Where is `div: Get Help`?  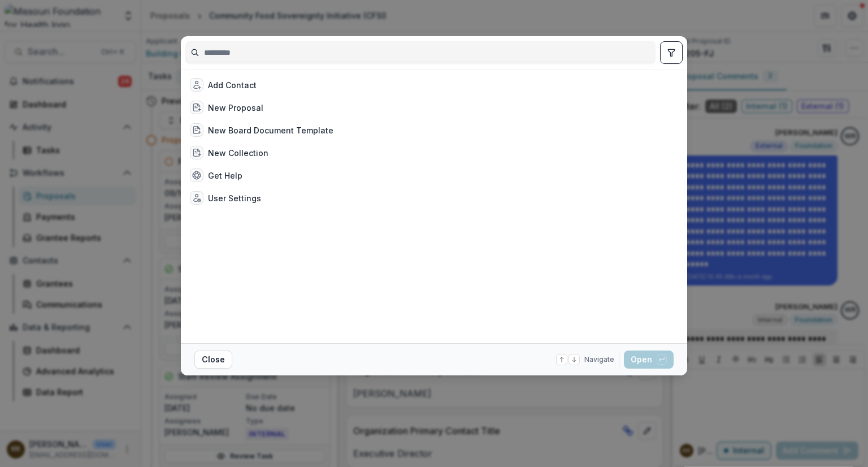 div: Get Help is located at coordinates (225, 175).